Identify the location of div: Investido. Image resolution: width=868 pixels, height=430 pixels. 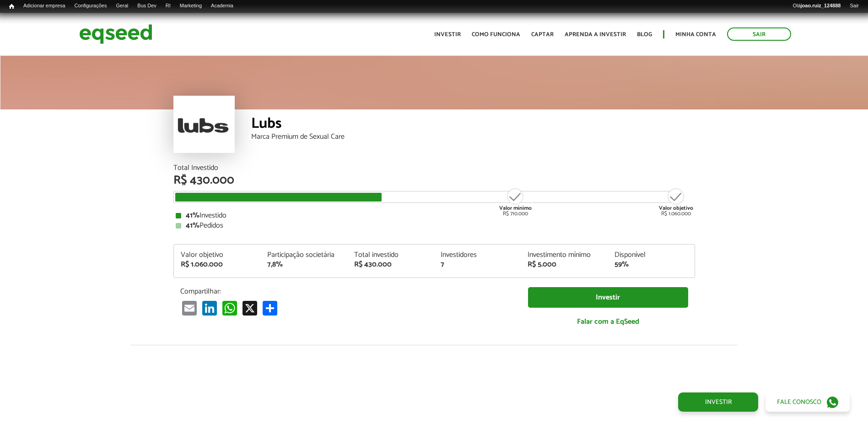
(434, 215).